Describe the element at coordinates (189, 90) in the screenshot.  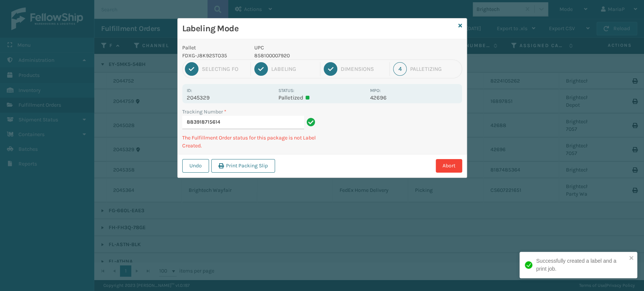
I see `label: Id:` at that location.